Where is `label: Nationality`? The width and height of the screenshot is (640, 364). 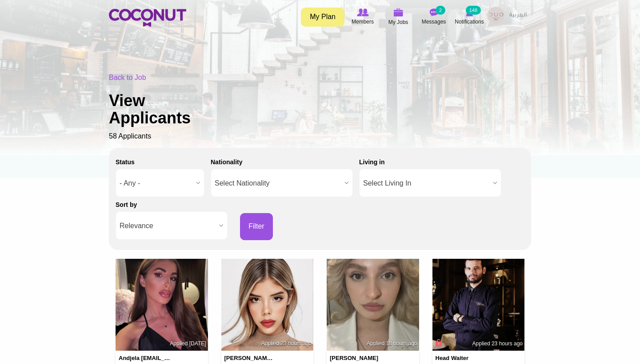
label: Nationality is located at coordinates (227, 162).